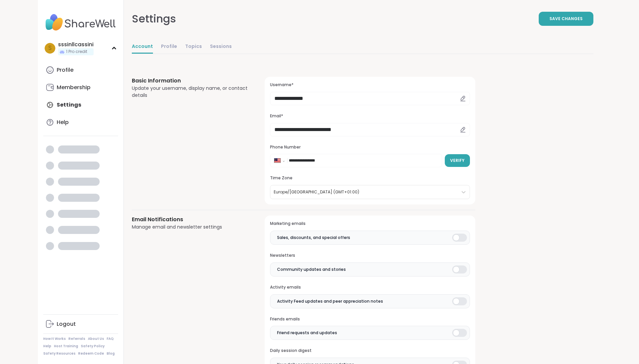 This screenshot has height=364, width=639. Describe the element at coordinates (54, 339) in the screenshot. I see `a: How It Works` at that location.